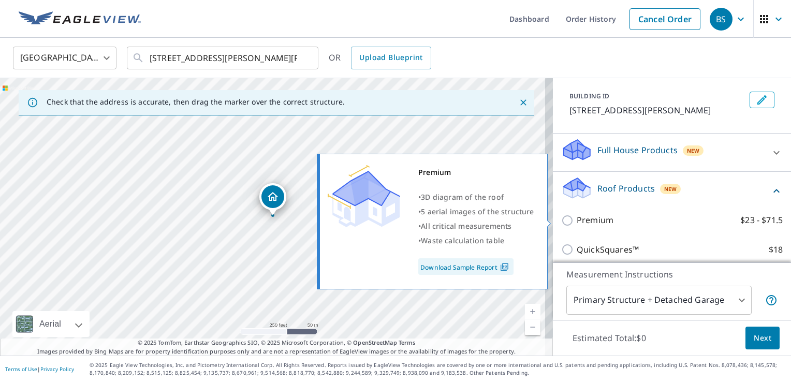 The image size is (791, 382). I want to click on p: BUILDING ID, so click(589, 96).